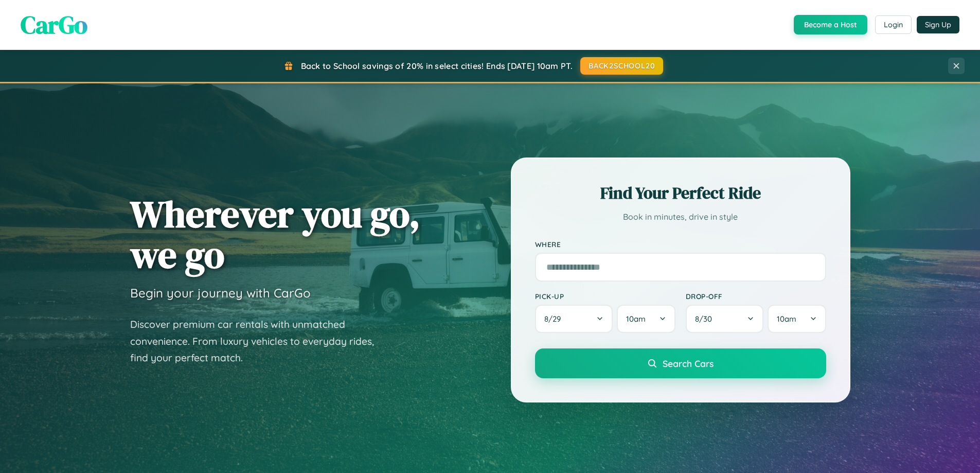 This screenshot has height=473, width=980. What do you see at coordinates (54, 25) in the screenshot?
I see `span: CarGo` at bounding box center [54, 25].